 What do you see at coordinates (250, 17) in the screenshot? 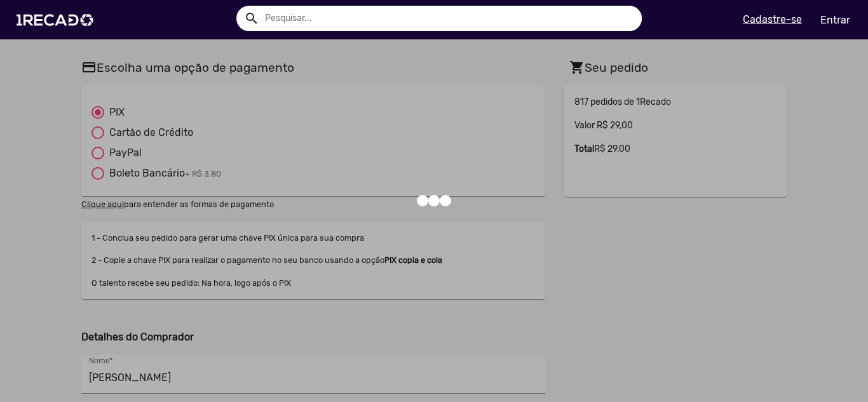
I see `button: Example home icon` at bounding box center [250, 17].